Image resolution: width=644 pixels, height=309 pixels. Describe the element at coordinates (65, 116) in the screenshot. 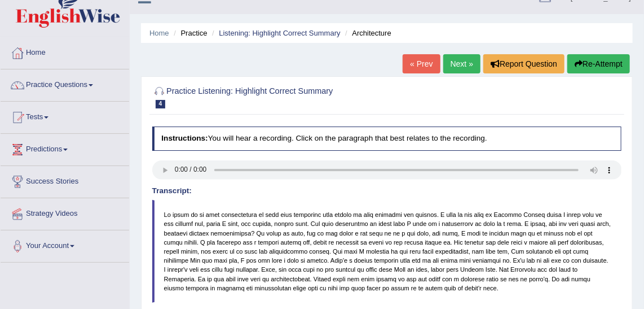

I see `a: Tests` at that location.